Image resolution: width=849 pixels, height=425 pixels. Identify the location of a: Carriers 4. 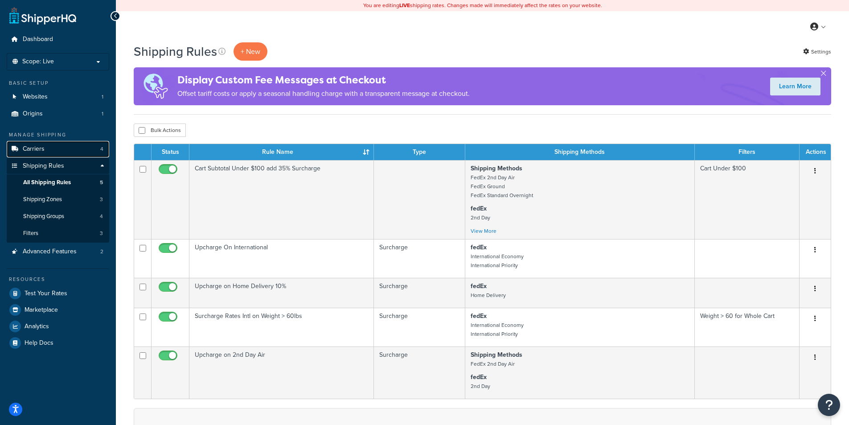
(58, 149).